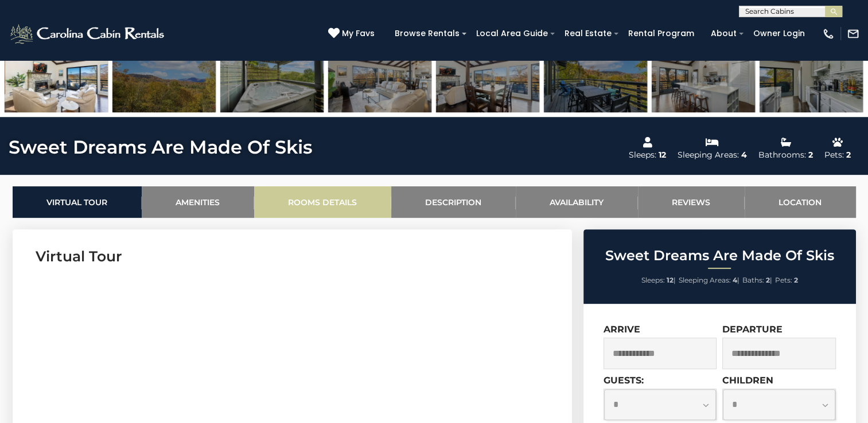 The height and width of the screenshot is (423, 868). Describe the element at coordinates (622, 329) in the screenshot. I see `label: Arrive` at that location.